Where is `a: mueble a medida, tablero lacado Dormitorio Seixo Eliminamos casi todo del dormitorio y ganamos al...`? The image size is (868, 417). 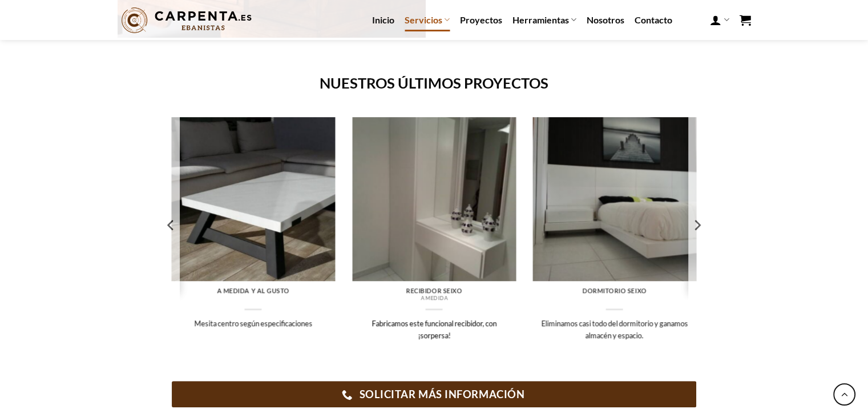
a: mueble a medida, tablero lacado Dormitorio Seixo Eliminamos casi todo del dormitorio y ganamos al... is located at coordinates (614, 234).